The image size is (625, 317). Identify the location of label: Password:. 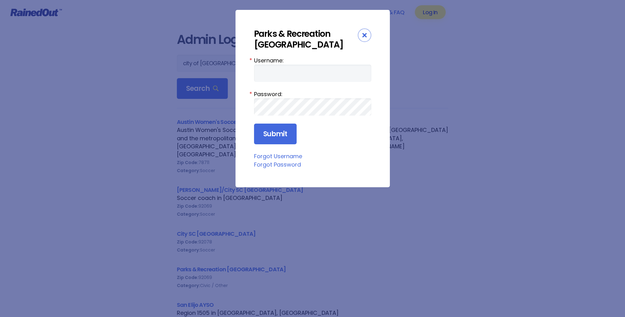
(313, 94).